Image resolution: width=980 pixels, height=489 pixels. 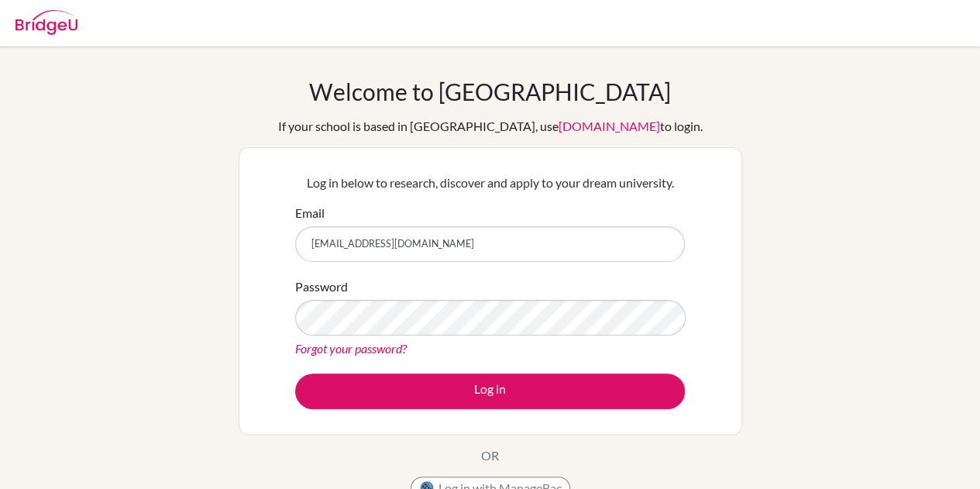 What do you see at coordinates (322, 287) in the screenshot?
I see `label: Password` at bounding box center [322, 287].